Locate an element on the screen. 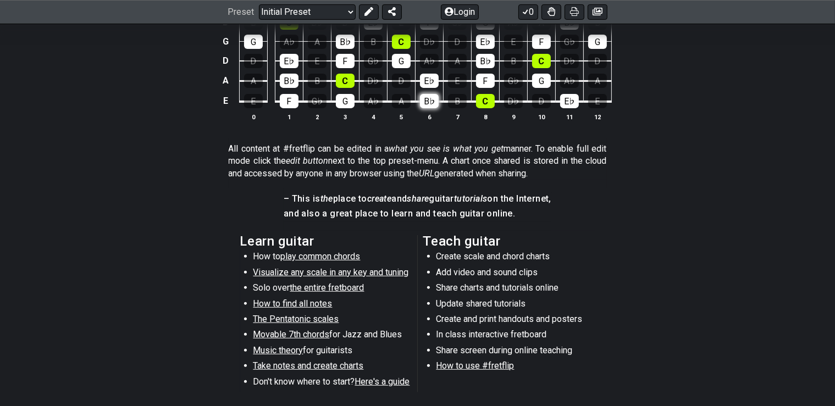 This screenshot has width=835, height=406. li: Share charts and tutorials online is located at coordinates (514, 290).